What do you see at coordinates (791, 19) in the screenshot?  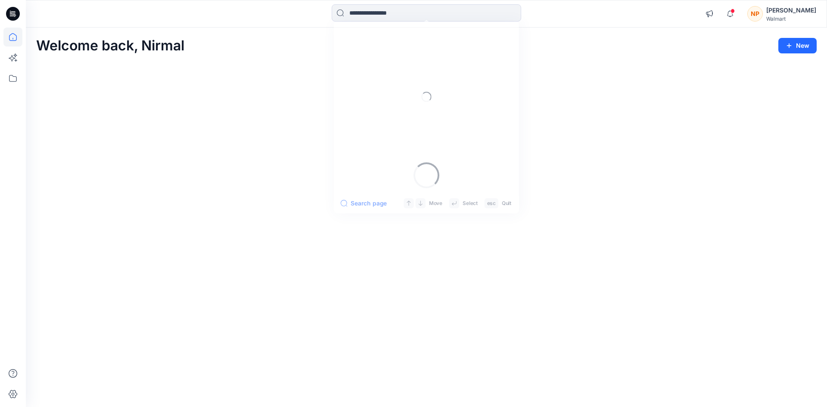 I see `div: Walmart` at bounding box center [791, 19].